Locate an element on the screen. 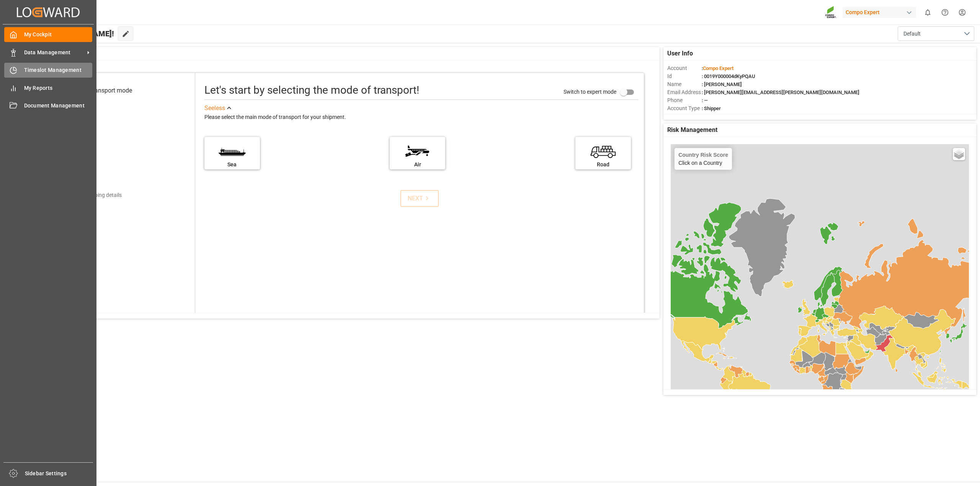 The width and height of the screenshot is (980, 486). div: Select transport mode is located at coordinates (103, 90).